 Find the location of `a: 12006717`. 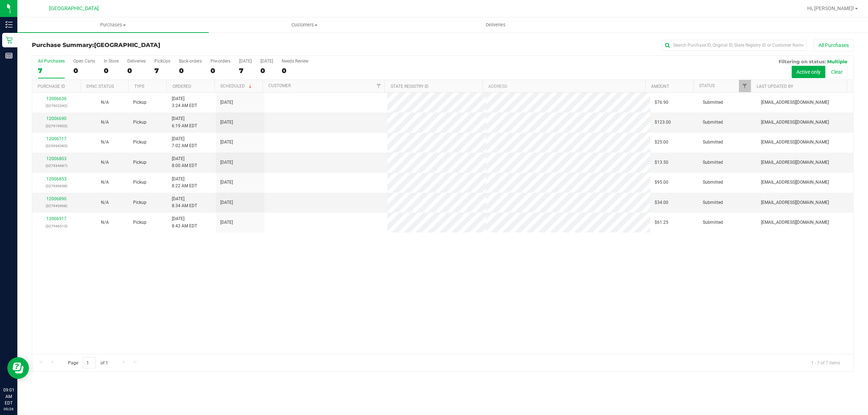

a: 12006717 is located at coordinates (57, 139).